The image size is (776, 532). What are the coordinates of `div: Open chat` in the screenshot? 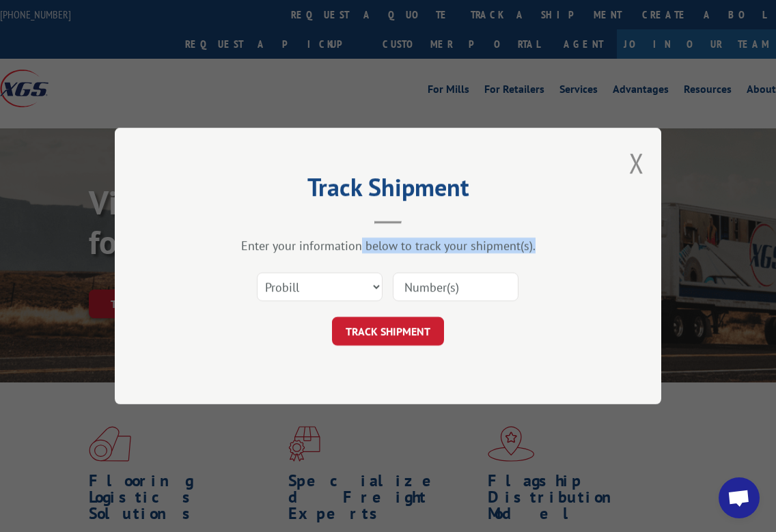 It's located at (739, 498).